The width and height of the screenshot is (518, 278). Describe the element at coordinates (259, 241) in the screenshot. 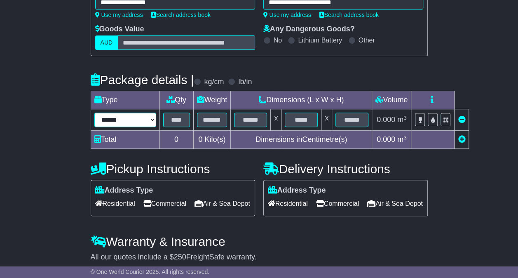

I see `h4: Warranty & Insurance` at that location.